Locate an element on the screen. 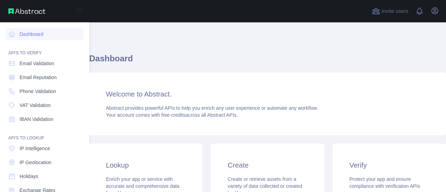 The image size is (446, 192). a: Phone Validation is located at coordinates (45, 91).